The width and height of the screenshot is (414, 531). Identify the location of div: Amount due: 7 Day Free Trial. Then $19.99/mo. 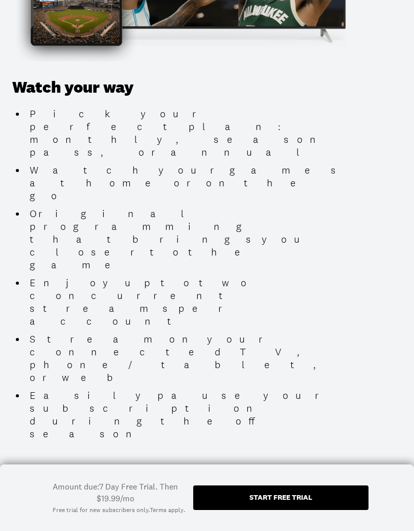
(115, 492).